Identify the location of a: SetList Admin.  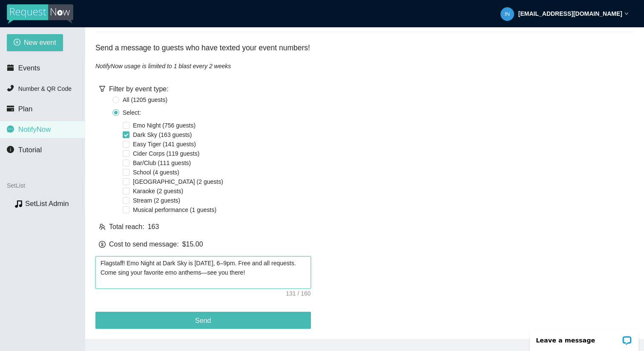
(47, 203).